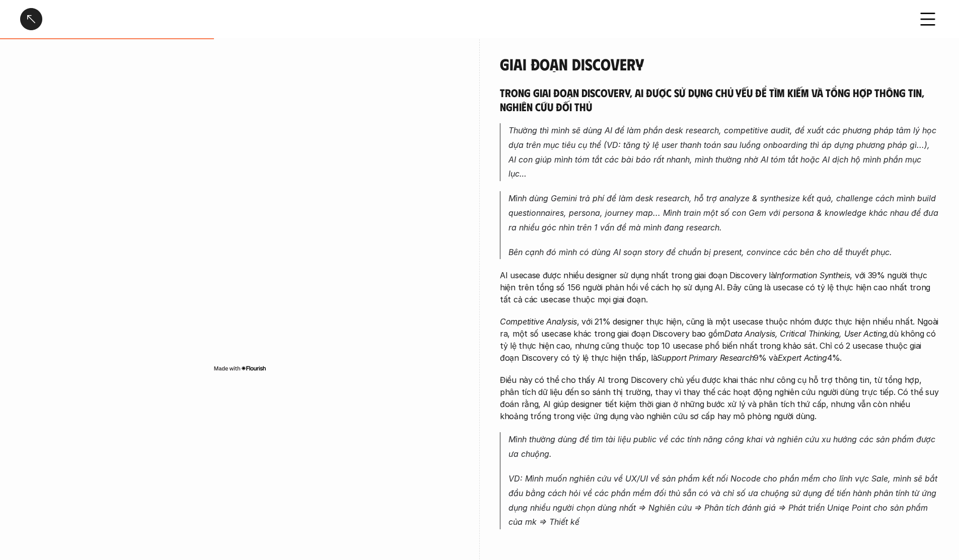  What do you see at coordinates (700, 252) in the screenshot?
I see `em: Bên cạnh đó mình có dùng AI soạn story để chuẩn bị present, convince các bên cho dễ thuyết phục.` at bounding box center [700, 252].